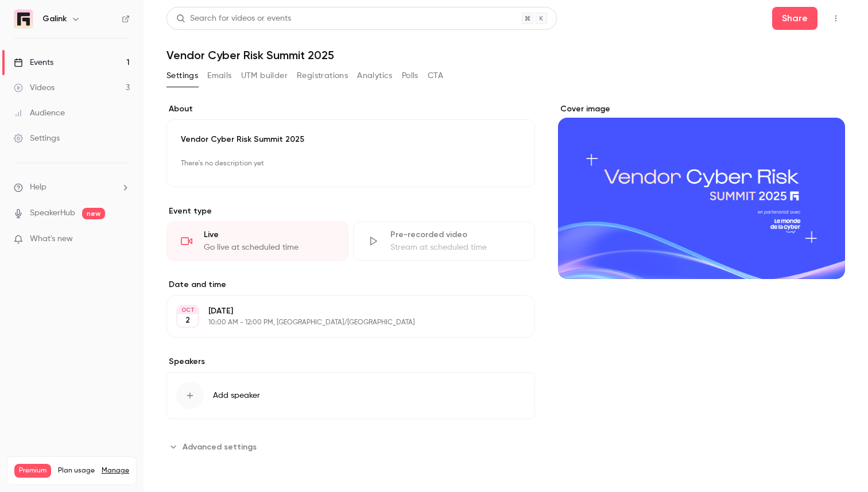 The height and width of the screenshot is (492, 868). I want to click on div: Settings, so click(37, 138).